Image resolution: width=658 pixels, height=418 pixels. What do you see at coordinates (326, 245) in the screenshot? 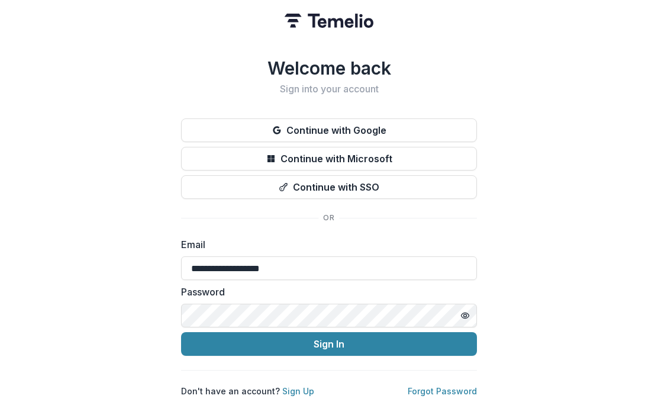
I see `label: Email` at bounding box center [326, 245].